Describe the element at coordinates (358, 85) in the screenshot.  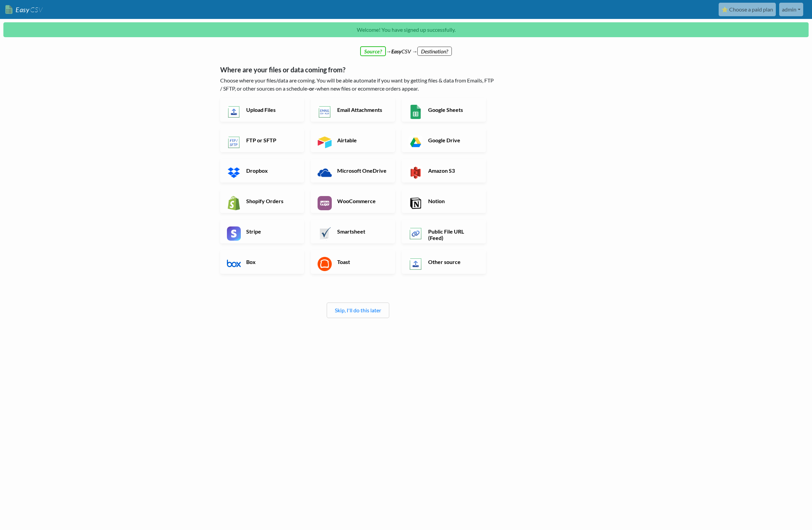
I see `p: Choose where your files/data are coming. You will be able automate if you want by getting files &...` at that location.